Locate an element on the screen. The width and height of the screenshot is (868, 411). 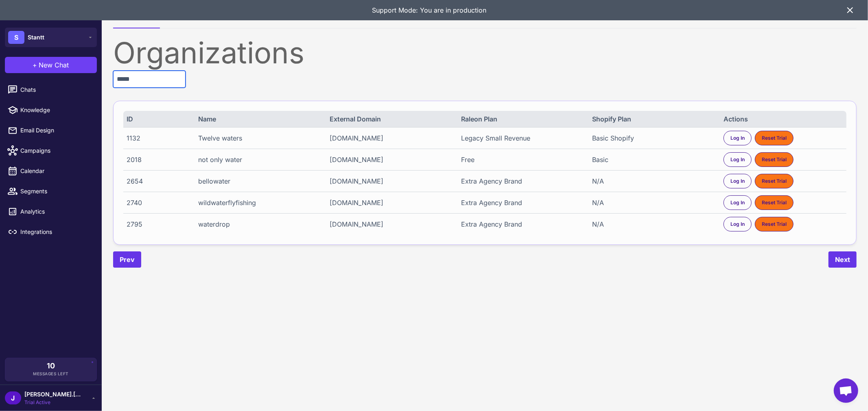
div: wildwaterflyfishing is located at coordinates (258, 203).